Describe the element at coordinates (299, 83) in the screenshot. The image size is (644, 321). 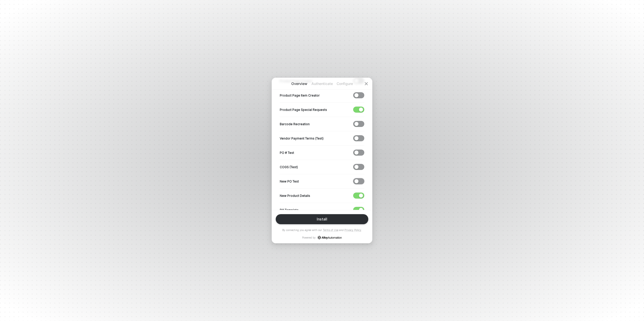
I see `p: Overview` at that location.